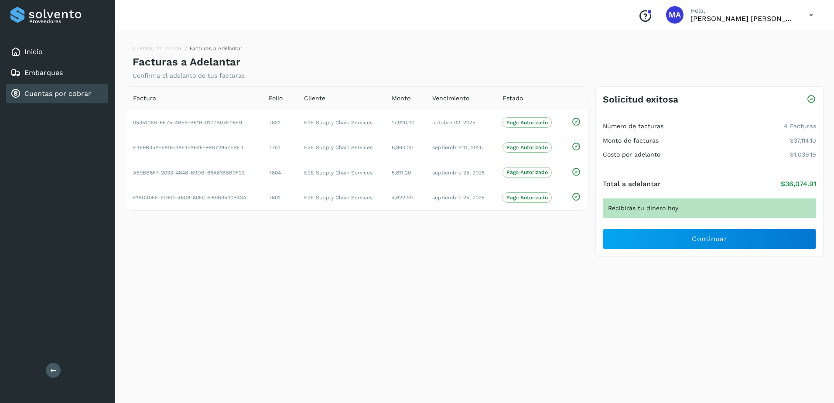 This screenshot has height=403, width=834. Describe the element at coordinates (279, 197) in the screenshot. I see `td: 7801` at that location.